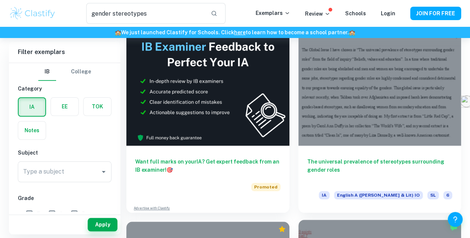  What do you see at coordinates (208, 165) in the screenshot?
I see `h6: Want full marks on your IA ? Get expert feedback from an IB examiner!` at bounding box center [208, 165].